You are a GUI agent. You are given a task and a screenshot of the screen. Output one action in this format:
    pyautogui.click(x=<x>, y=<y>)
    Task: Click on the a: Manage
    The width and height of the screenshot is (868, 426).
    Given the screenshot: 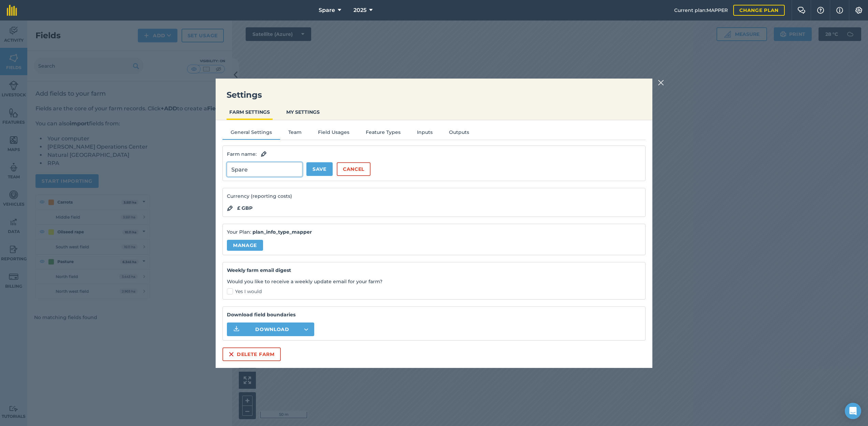 What is the action you would take?
    pyautogui.click(x=245, y=245)
    